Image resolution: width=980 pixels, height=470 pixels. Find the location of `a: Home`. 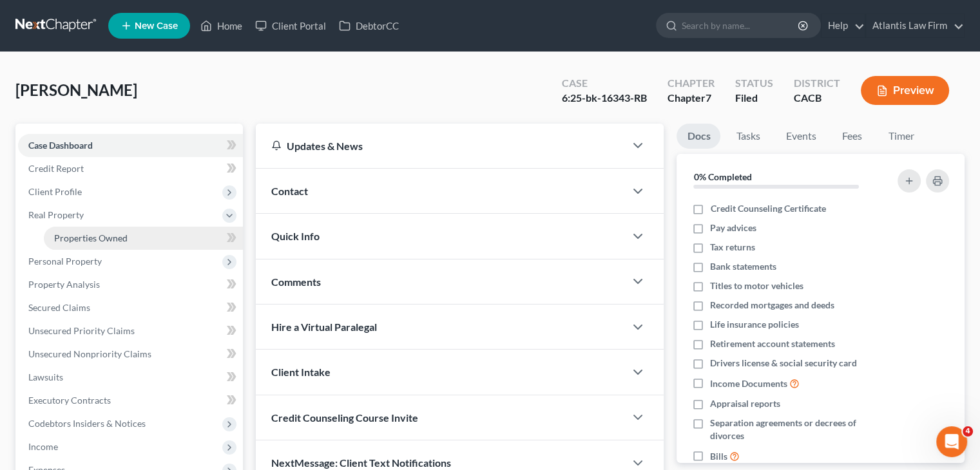

a: Home is located at coordinates (221, 25).